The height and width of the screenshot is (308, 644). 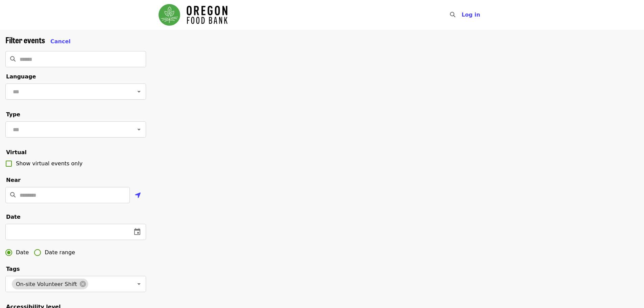 What do you see at coordinates (137, 232) in the screenshot?
I see `button: change date` at bounding box center [137, 232].